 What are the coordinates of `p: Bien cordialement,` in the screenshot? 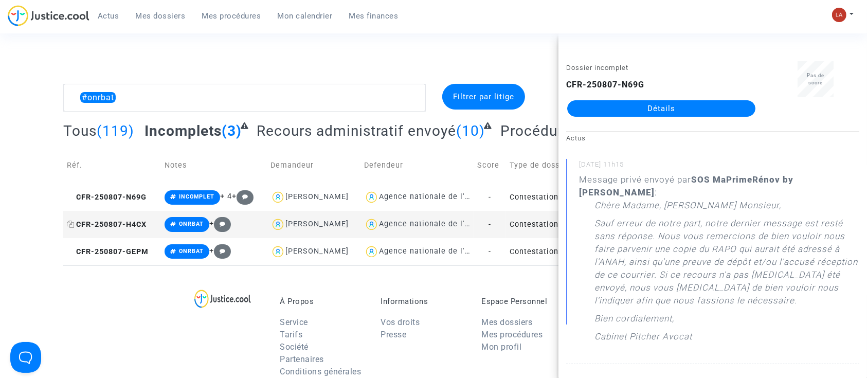 It's located at (634, 321).